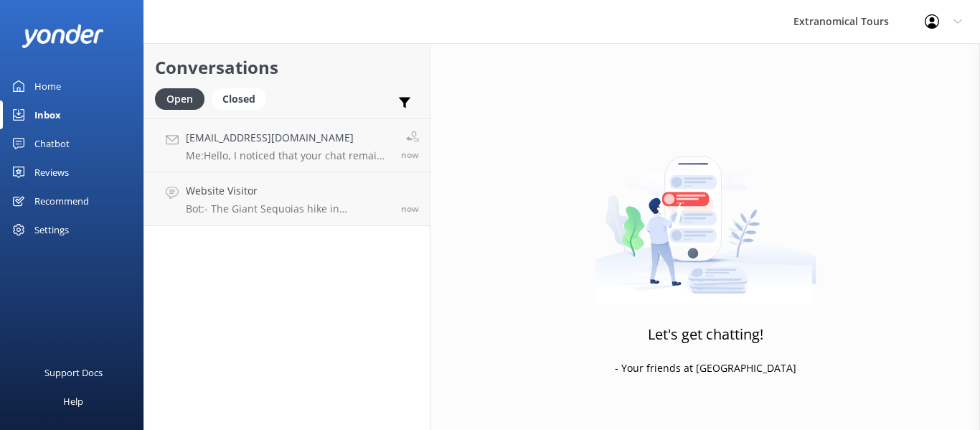 Image resolution: width=980 pixels, height=430 pixels. I want to click on div: Open, so click(179, 99).